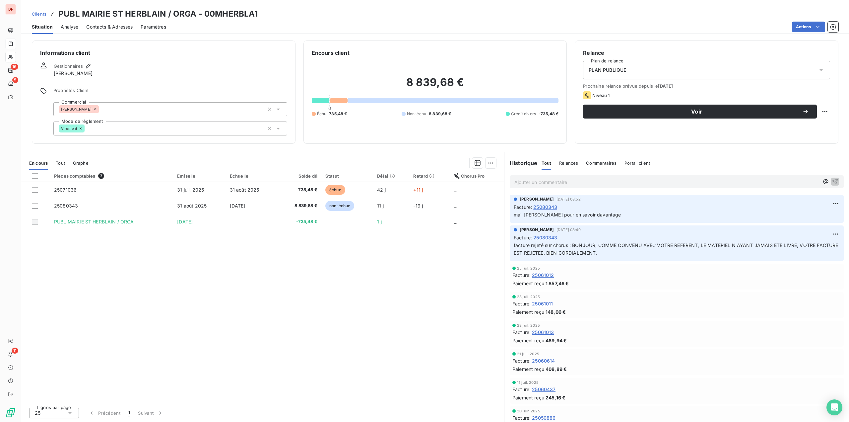  Describe the element at coordinates (39, 14) in the screenshot. I see `span: Clients` at that location.